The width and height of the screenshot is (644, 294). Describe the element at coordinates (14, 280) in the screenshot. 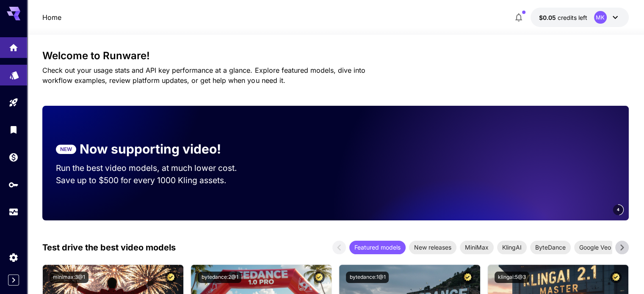

I see `div: Expand sidebar` at that location.